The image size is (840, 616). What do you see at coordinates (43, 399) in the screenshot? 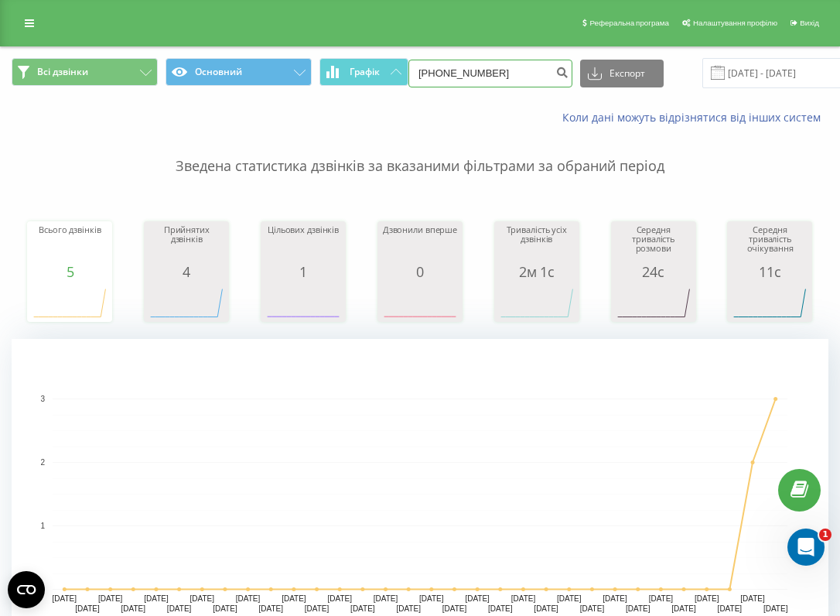
I see `text: 3` at bounding box center [43, 399].